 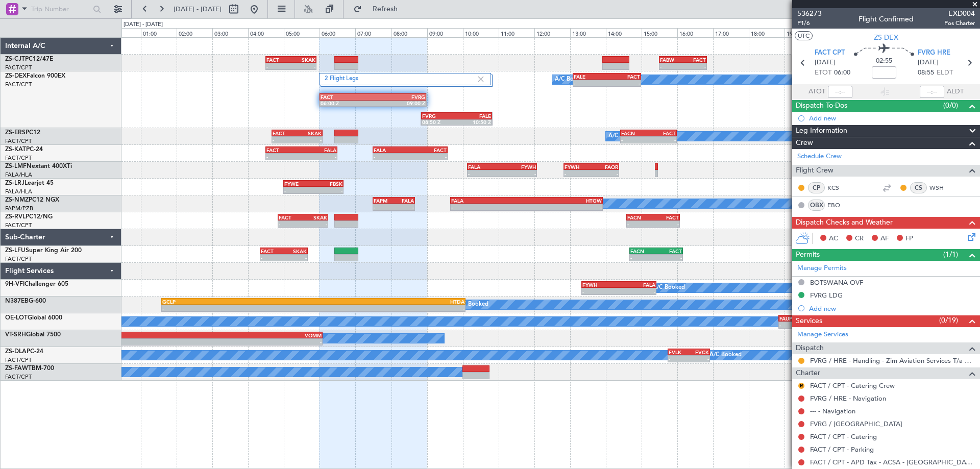 What do you see at coordinates (399, 104) in the screenshot?
I see `div: 09:00 Z` at bounding box center [399, 104].